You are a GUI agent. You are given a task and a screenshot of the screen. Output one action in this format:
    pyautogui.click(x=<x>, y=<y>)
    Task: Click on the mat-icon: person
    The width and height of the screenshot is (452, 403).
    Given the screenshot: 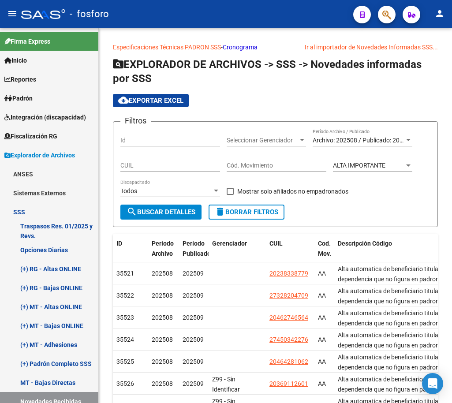 What is the action you would take?
    pyautogui.click(x=440, y=14)
    